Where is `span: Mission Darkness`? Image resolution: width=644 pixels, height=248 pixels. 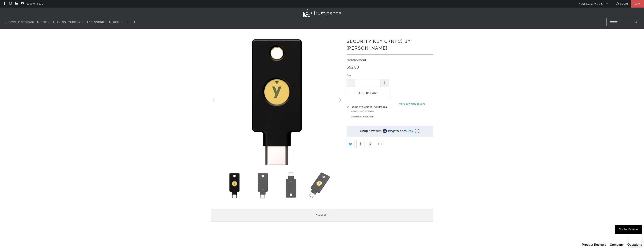
span: Mission Darkness is located at coordinates (52, 22).